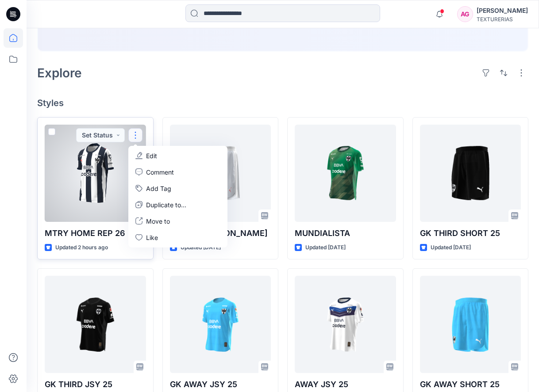  I want to click on a: SHORT MUND, so click(220, 174).